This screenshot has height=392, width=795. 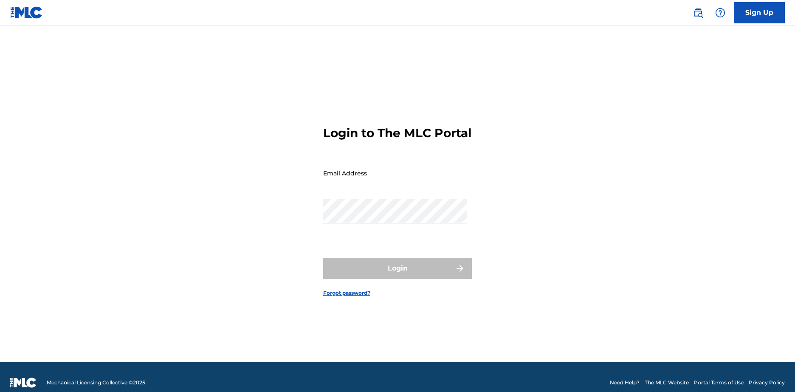 I want to click on h3: Login to The MLC Portal, so click(x=397, y=133).